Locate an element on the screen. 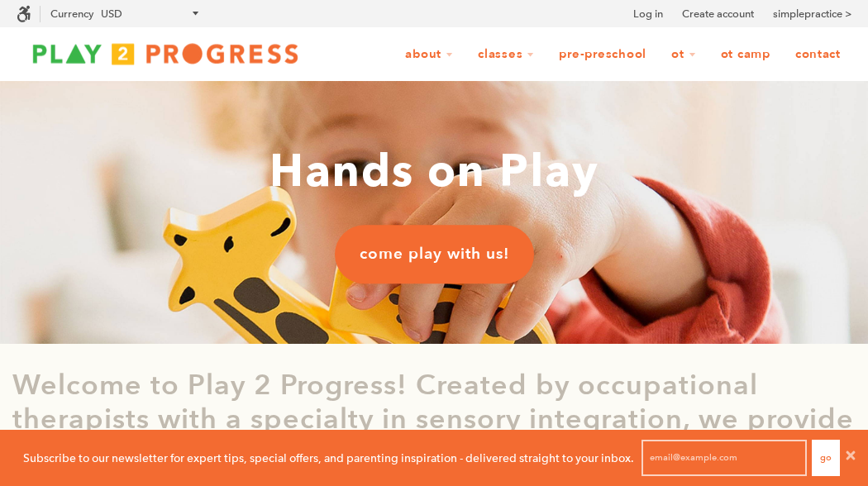 The image size is (868, 486). a: OT Camp is located at coordinates (746, 54).